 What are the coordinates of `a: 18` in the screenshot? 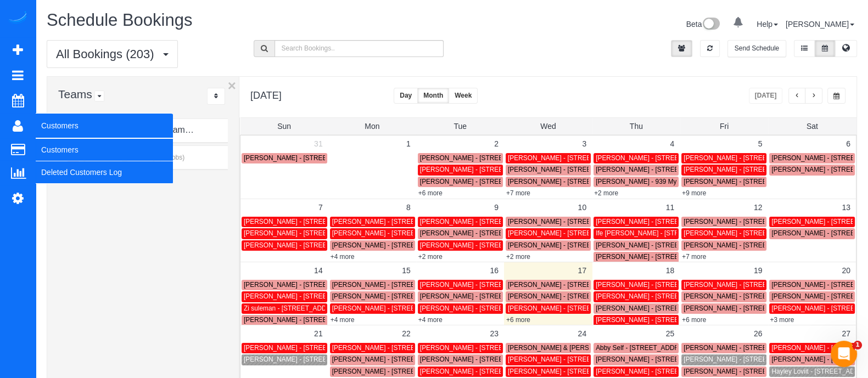 It's located at (670, 270).